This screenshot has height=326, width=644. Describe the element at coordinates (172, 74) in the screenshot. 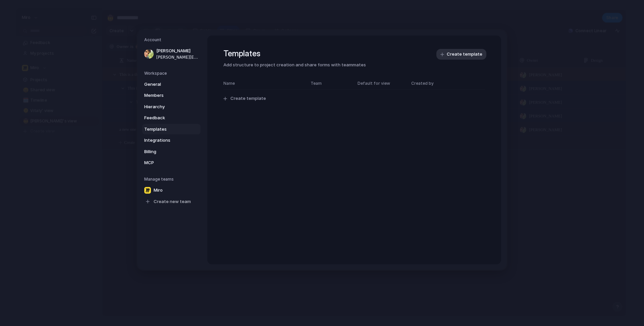

I see `h5: Workspace` at that location.